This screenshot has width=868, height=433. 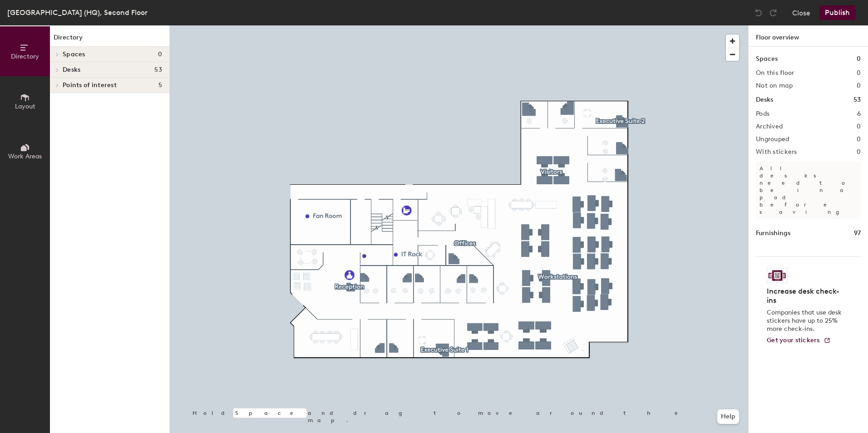 I want to click on h1: 0, so click(x=859, y=59).